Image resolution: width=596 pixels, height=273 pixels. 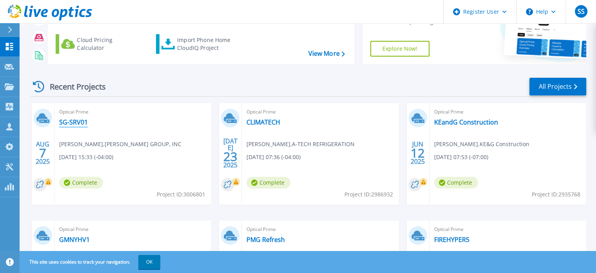 I want to click on div: Cloud Pricing Calculator, so click(x=108, y=44).